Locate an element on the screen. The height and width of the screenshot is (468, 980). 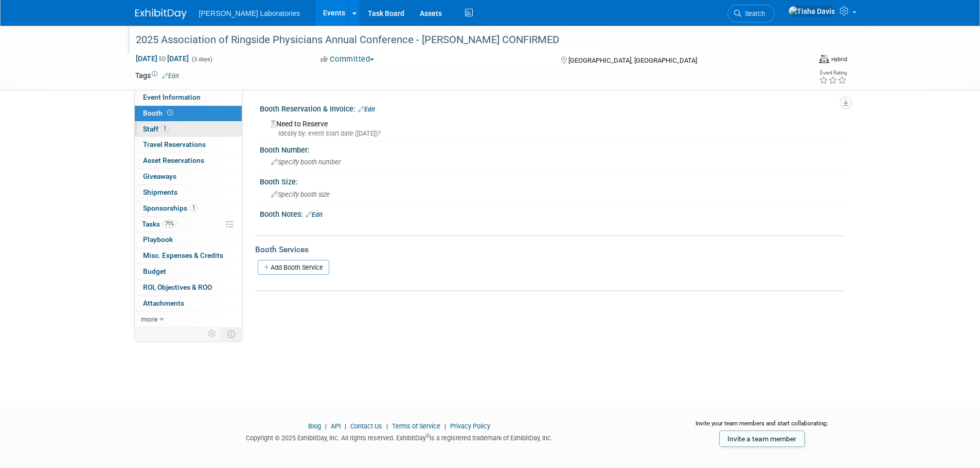
button: Committed is located at coordinates (347, 59).